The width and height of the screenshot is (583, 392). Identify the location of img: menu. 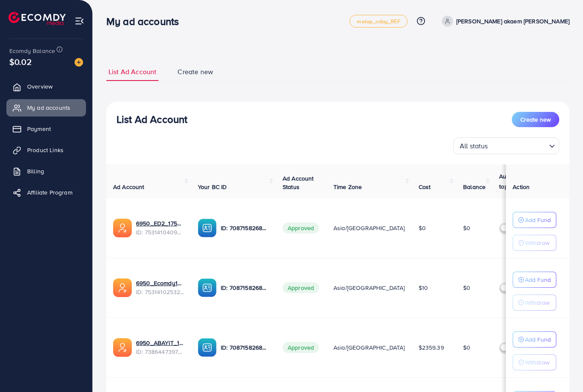
(80, 21).